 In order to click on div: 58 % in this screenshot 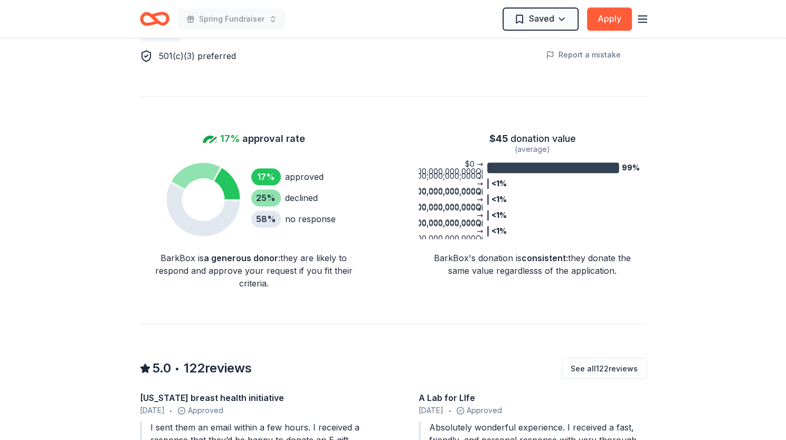, I will do `click(266, 219)`.